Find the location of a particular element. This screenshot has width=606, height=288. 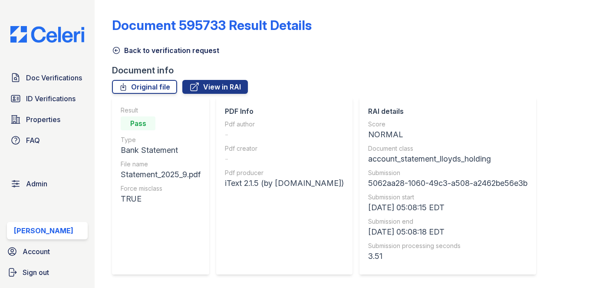

div: Pdf author is located at coordinates (284, 124).